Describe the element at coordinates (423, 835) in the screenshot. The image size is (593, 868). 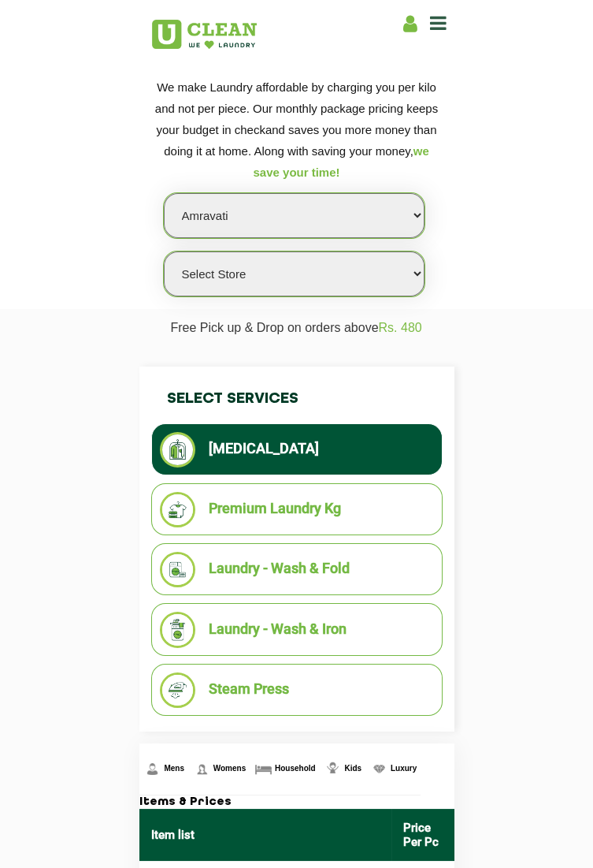
I see `th: Price Per Pc` at that location.